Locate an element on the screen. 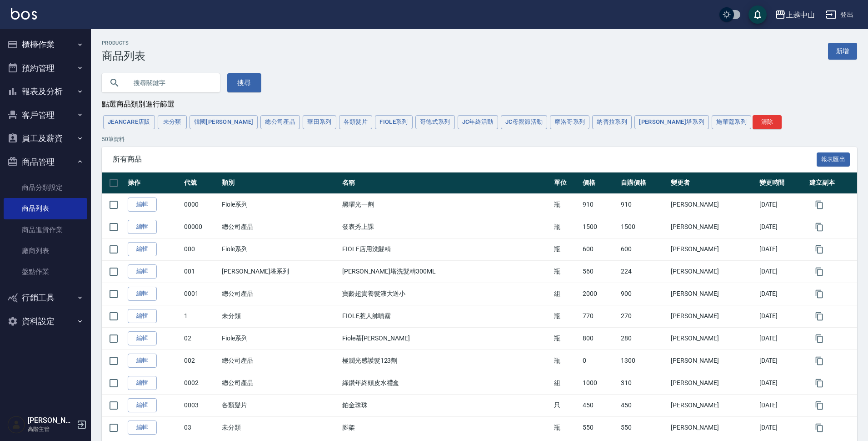 This screenshot has height=441, width=868. td: 550 is located at coordinates (644, 427).